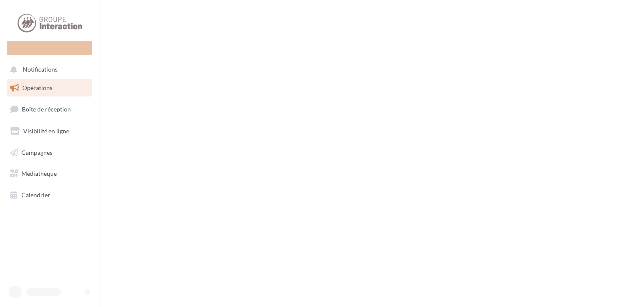  Describe the element at coordinates (37, 88) in the screenshot. I see `span: Opérations` at that location.